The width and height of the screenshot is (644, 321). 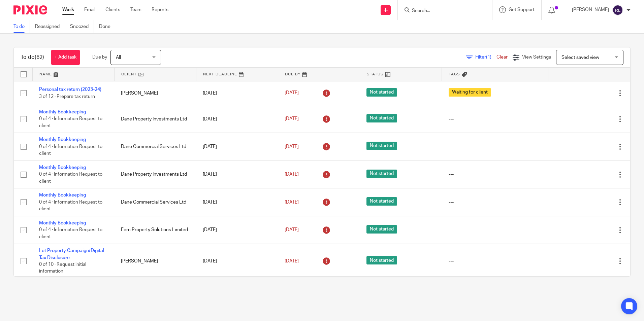 What do you see at coordinates (502, 57) in the screenshot?
I see `a: Clear` at bounding box center [502, 57].